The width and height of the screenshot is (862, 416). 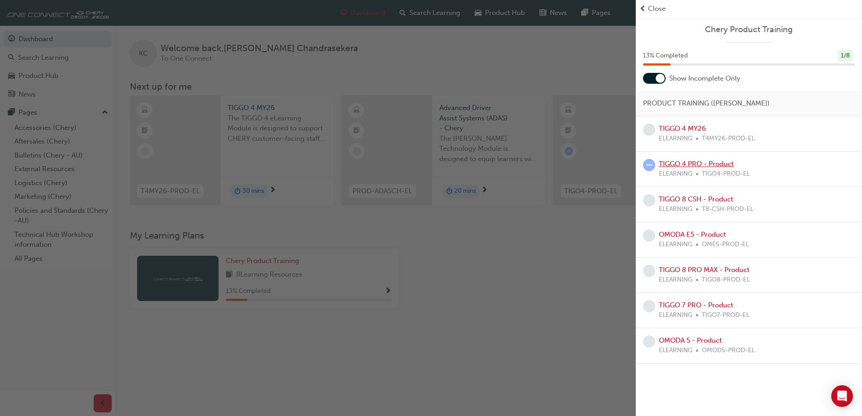 I want to click on span: TIGO8-PROD-EL, so click(x=726, y=280).